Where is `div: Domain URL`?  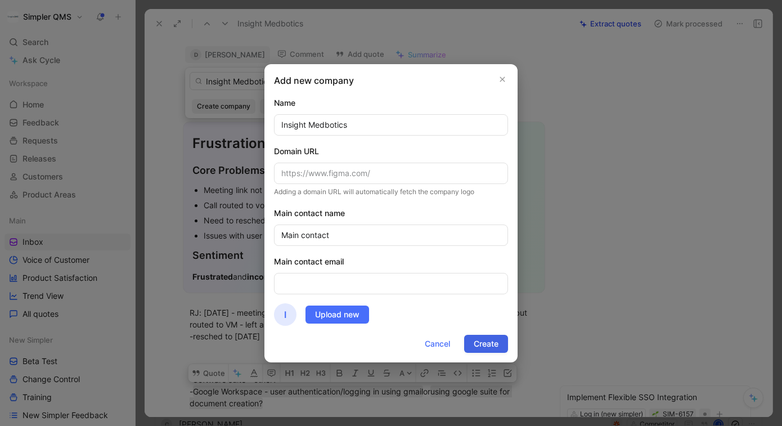
div: Domain URL is located at coordinates (391, 151).